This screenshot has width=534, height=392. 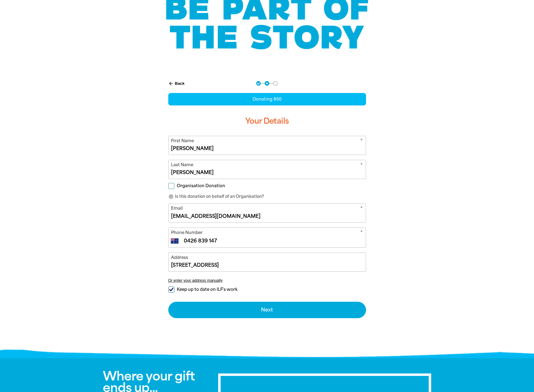 What do you see at coordinates (267, 121) in the screenshot?
I see `h3: Your Details` at bounding box center [267, 121].